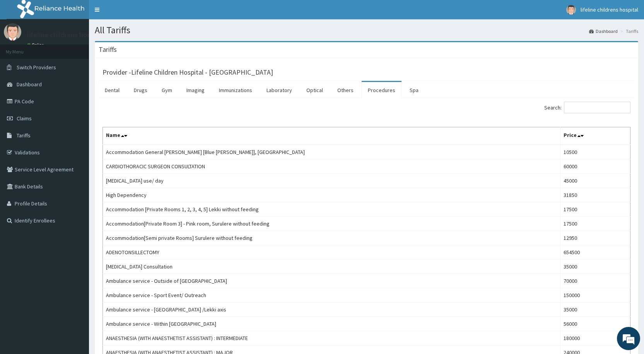  What do you see at coordinates (603, 31) in the screenshot?
I see `a: Dashboard` at bounding box center [603, 31].